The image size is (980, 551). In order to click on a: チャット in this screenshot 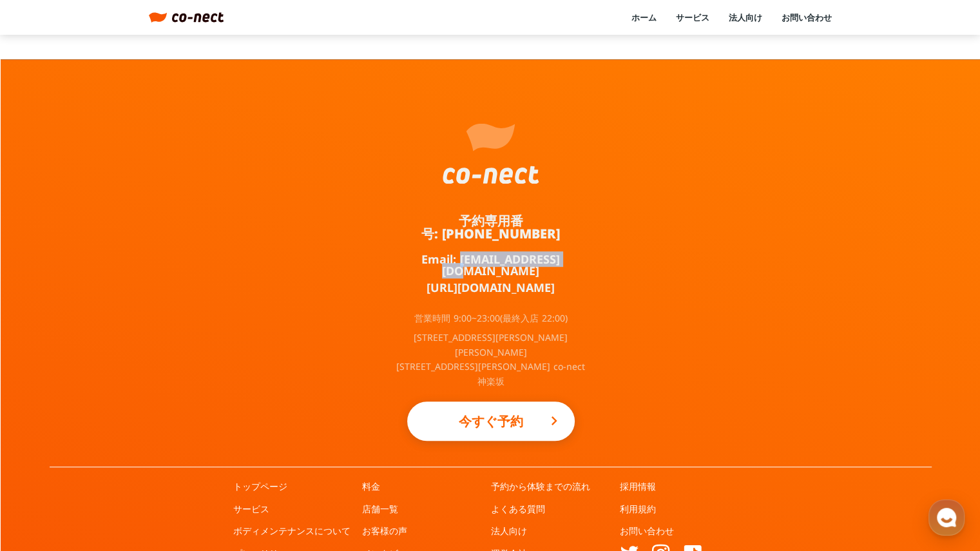, I will do `click(126, 425)`.